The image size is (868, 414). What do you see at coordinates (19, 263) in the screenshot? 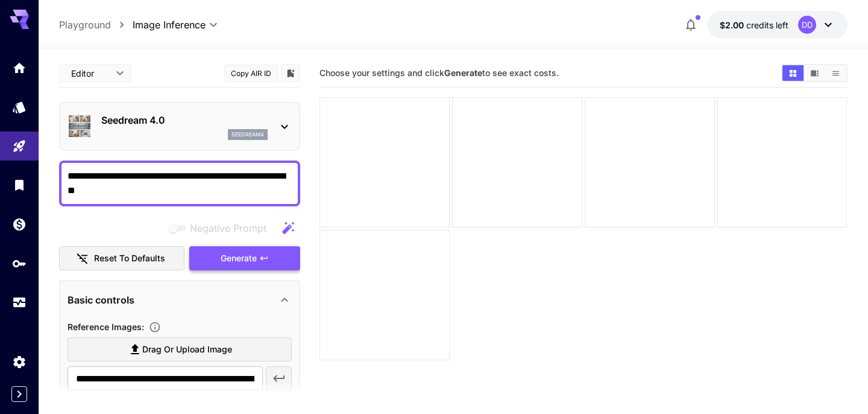
I see `div: API Keys` at bounding box center [19, 263].